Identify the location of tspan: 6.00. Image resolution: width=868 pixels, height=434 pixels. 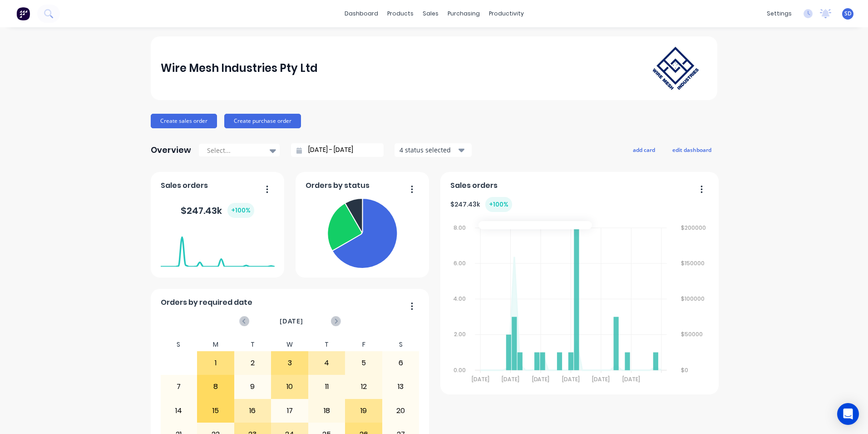
(459, 263).